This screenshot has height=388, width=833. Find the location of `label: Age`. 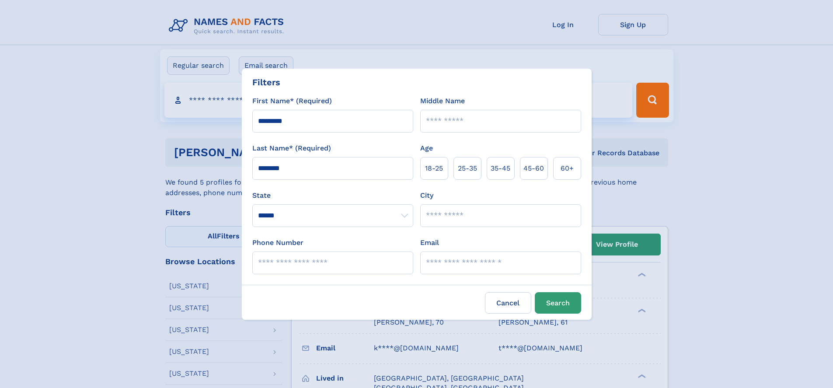

label: Age is located at coordinates (426, 148).